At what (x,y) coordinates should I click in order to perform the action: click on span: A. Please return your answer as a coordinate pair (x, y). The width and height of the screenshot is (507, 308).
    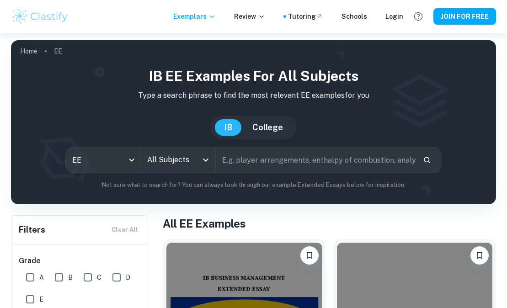
    Looking at the image, I should click on (42, 277).